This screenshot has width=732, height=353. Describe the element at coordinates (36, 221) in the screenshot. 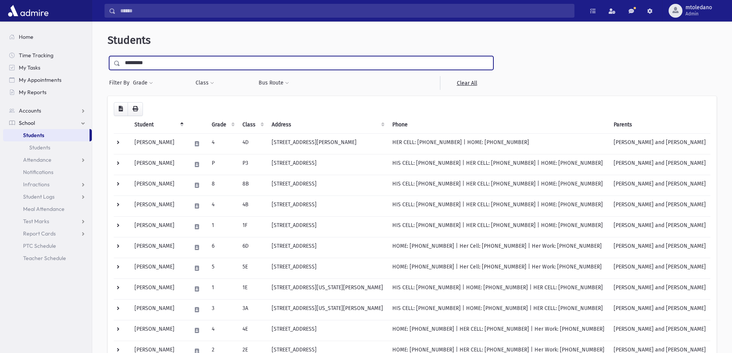

I see `span: Test Marks` at that location.